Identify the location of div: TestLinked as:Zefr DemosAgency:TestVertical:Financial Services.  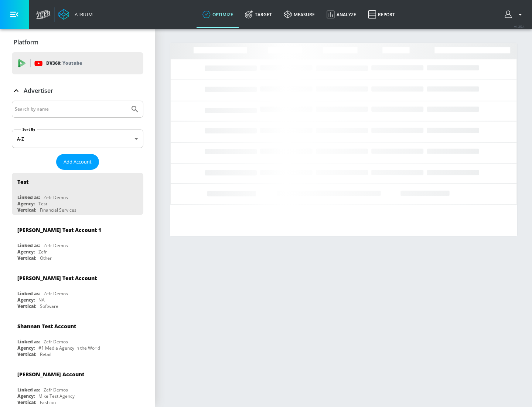
(77, 194).